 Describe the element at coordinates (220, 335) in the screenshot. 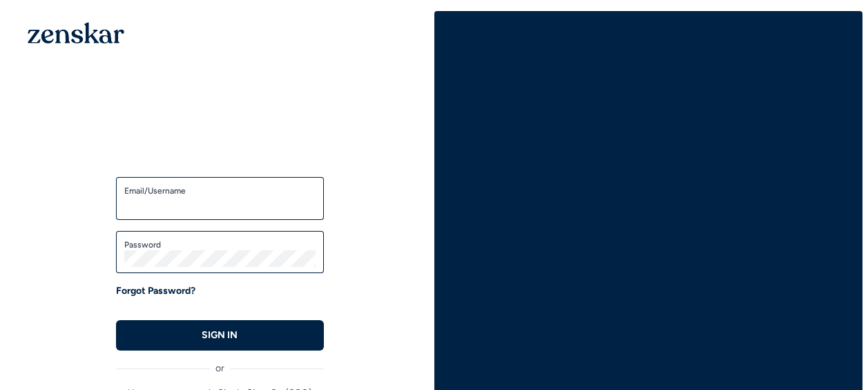

I see `p: SIGN IN` at that location.